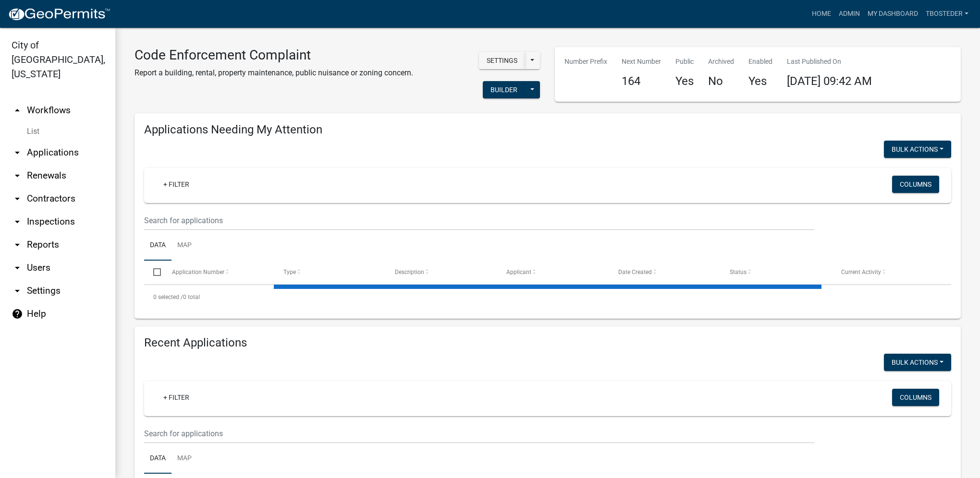 The height and width of the screenshot is (478, 980). I want to click on button: Builder, so click(504, 89).